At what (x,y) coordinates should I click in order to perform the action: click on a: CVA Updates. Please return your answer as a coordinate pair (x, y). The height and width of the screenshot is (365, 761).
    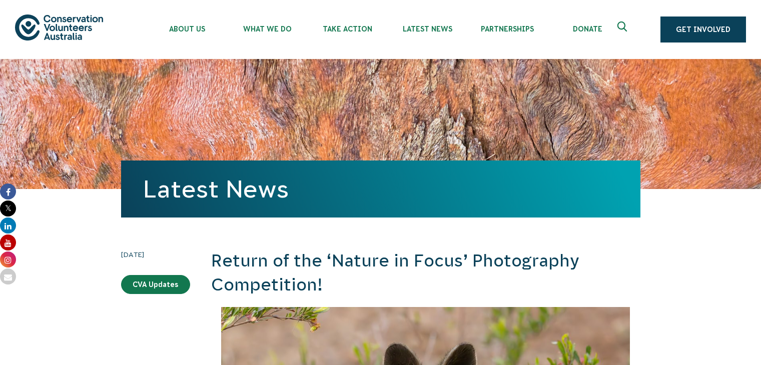
    Looking at the image, I should click on (156, 285).